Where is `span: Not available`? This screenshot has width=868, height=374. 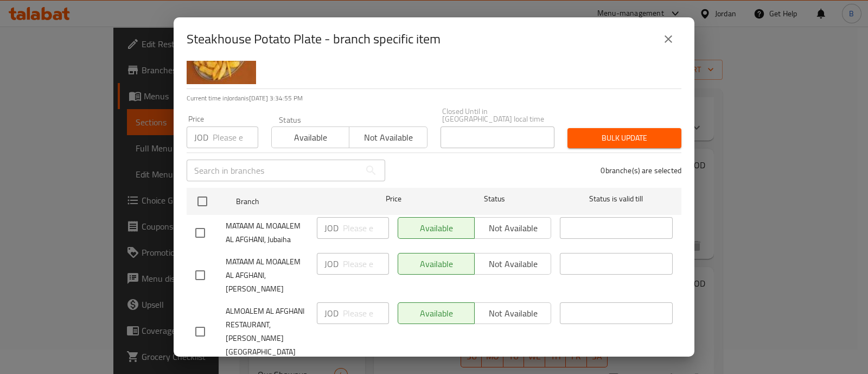 span: Not available is located at coordinates (388, 137).